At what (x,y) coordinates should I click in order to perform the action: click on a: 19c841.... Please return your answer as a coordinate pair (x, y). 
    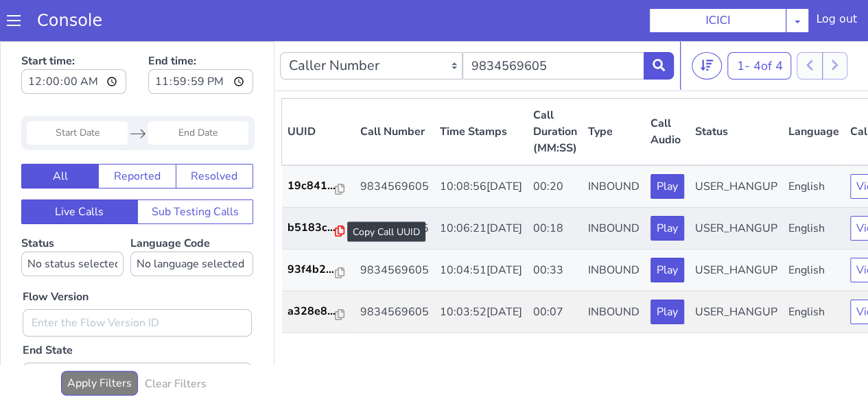
    Looking at the image, I should click on (318, 144).